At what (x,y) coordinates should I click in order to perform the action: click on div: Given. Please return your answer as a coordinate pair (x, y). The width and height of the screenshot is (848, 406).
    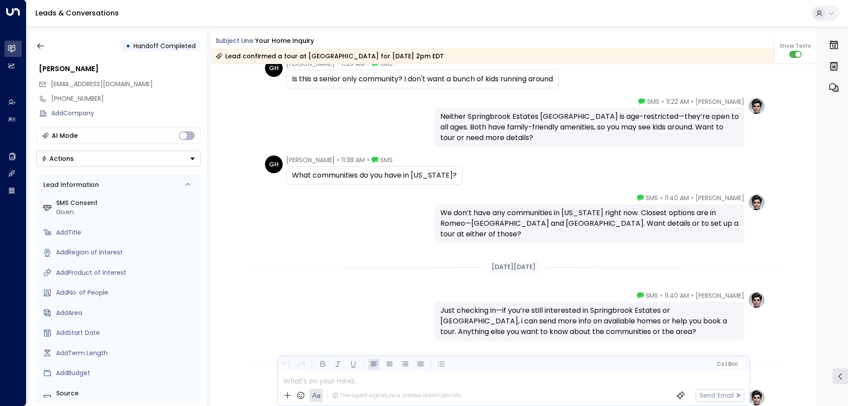
    Looking at the image, I should click on (126, 212).